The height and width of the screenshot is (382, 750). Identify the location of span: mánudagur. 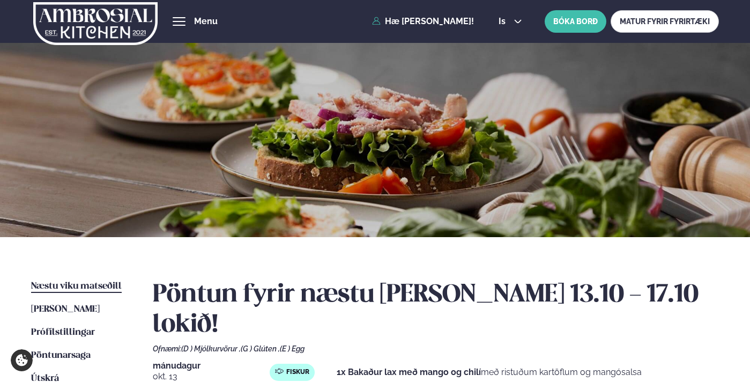
(211, 366).